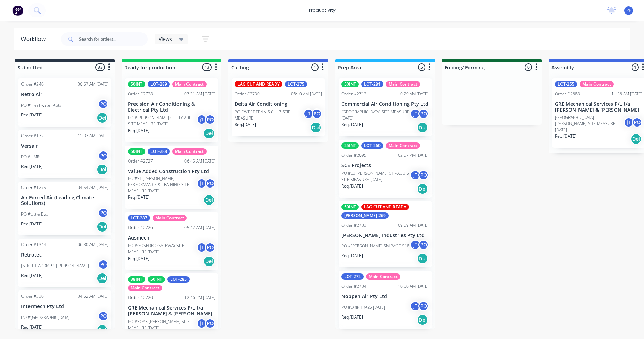 The width and height of the screenshot is (644, 339). I want to click on div: LOT-285, so click(179, 279).